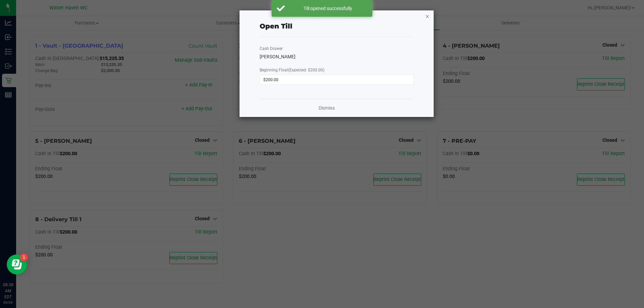 Image resolution: width=644 pixels, height=308 pixels. Describe the element at coordinates (4, 4) in the screenshot. I see `span: 1` at that location.